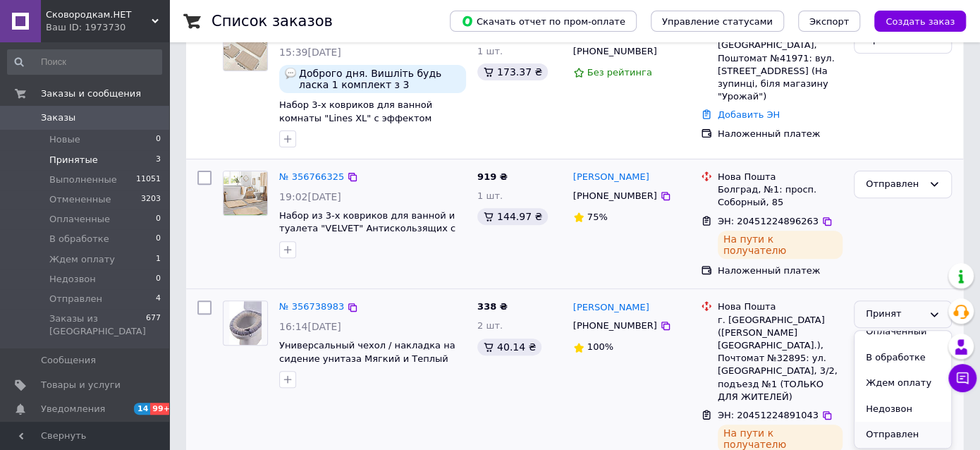 Image resolution: width=980 pixels, height=450 pixels. I want to click on span: 2 шт., so click(490, 325).